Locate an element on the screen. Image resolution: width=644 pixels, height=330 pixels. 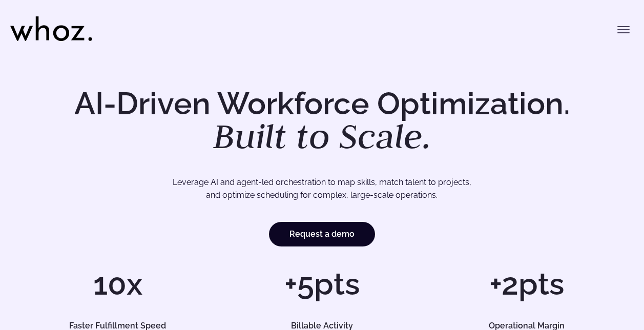
h1: 10x is located at coordinates (117, 283).